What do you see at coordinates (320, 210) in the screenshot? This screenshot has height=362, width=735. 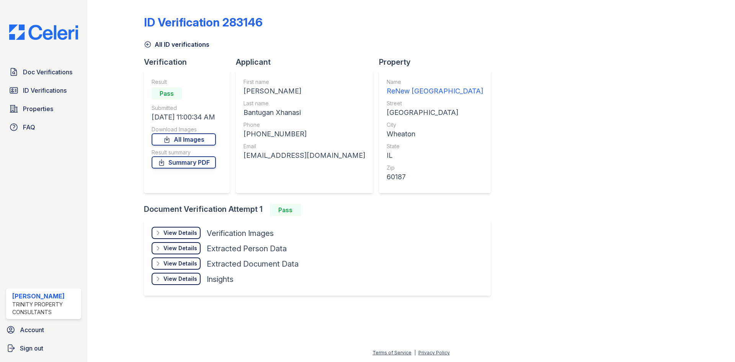 I see `div: Document Verification Attempt 1` at bounding box center [320, 210].